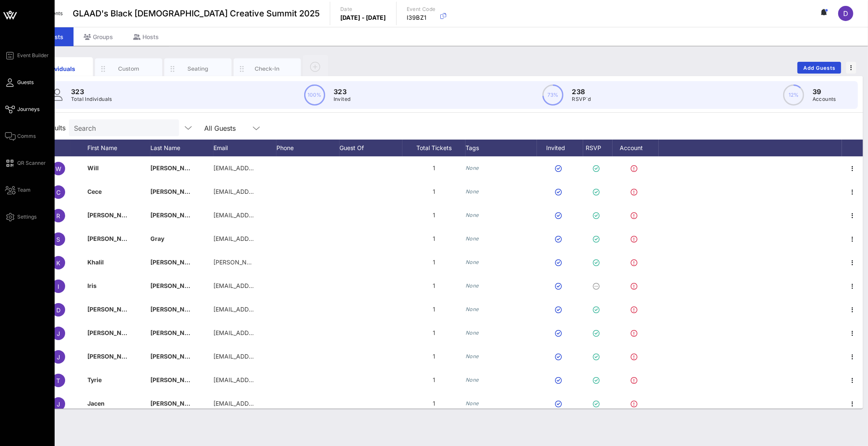 This screenshot has height=446, width=868. What do you see at coordinates (59, 216) in the screenshot?
I see `span: R` at bounding box center [59, 216].